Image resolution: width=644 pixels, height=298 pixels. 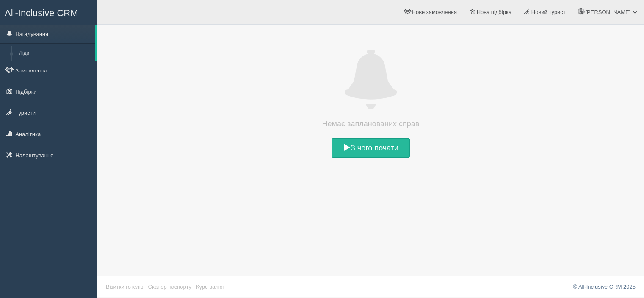 What do you see at coordinates (125, 287) in the screenshot?
I see `a: Візитки готелів` at bounding box center [125, 287].